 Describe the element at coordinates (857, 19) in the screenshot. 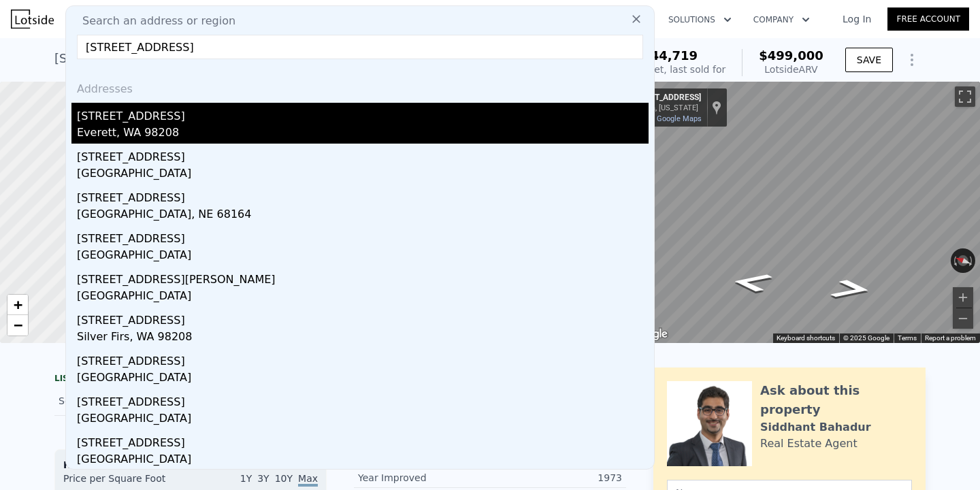

I see `a: Log In` at that location.